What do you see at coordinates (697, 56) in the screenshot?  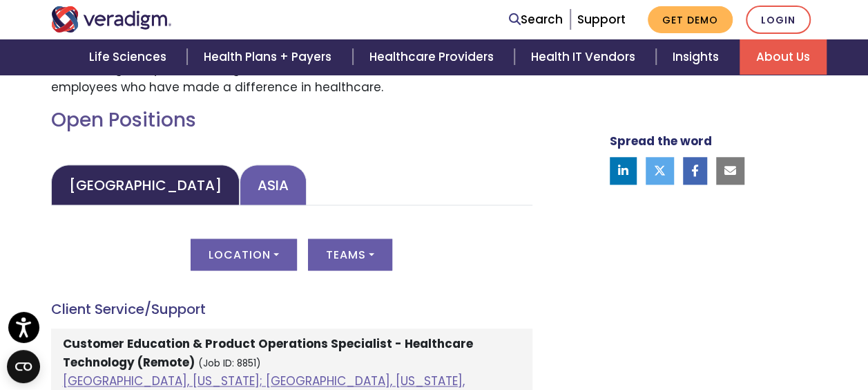 I see `a: Insights` at bounding box center [697, 56].